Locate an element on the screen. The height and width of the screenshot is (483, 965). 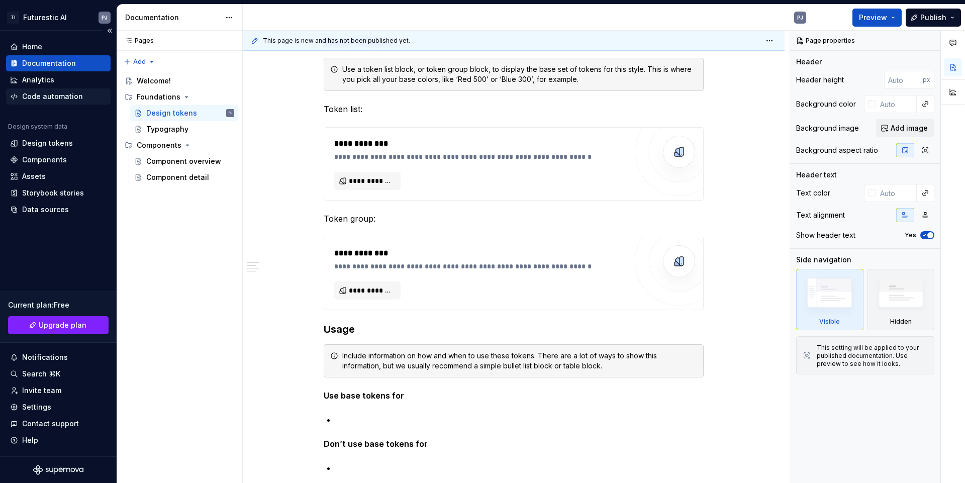
div: Pages is located at coordinates (137, 41).